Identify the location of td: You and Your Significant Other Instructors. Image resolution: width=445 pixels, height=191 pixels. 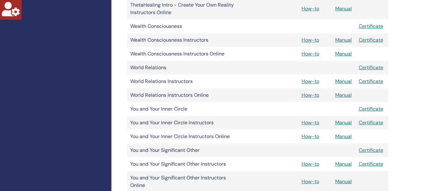
(184, 164).